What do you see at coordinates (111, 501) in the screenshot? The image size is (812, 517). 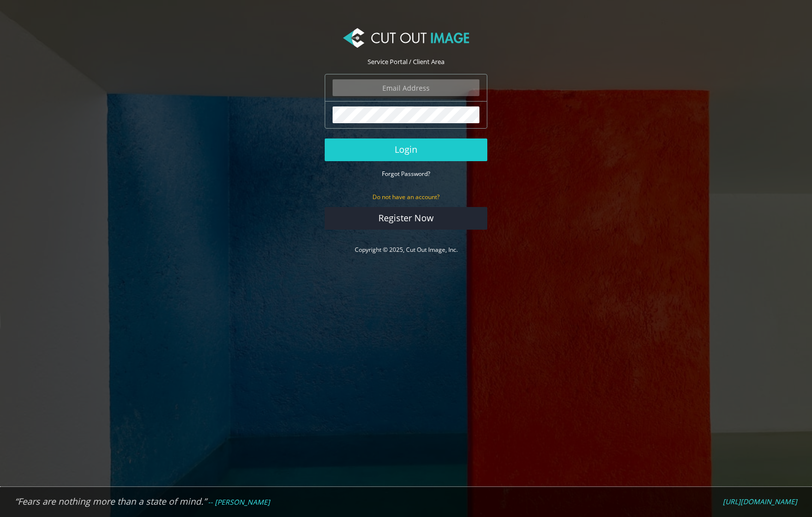 I see `em: “Fears are nothing more than a state of mind.”` at bounding box center [111, 501].